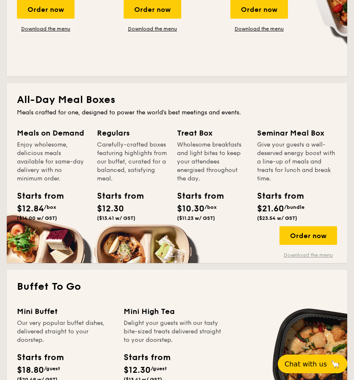 This screenshot has width=354, height=380. What do you see at coordinates (295, 207) in the screenshot?
I see `span: /bundle` at bounding box center [295, 207].